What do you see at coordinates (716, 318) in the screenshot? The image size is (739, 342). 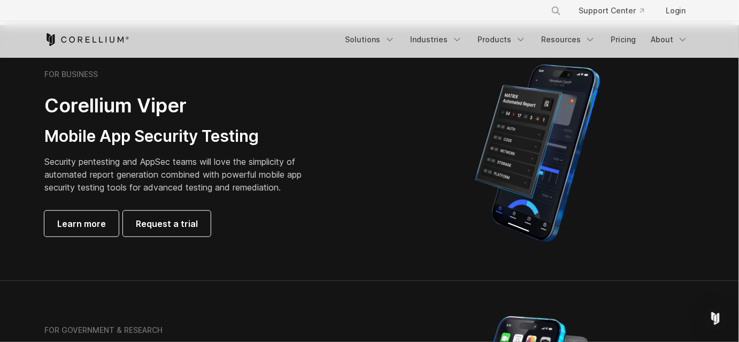 I see `div: Open Intercom Messenger` at bounding box center [716, 318].